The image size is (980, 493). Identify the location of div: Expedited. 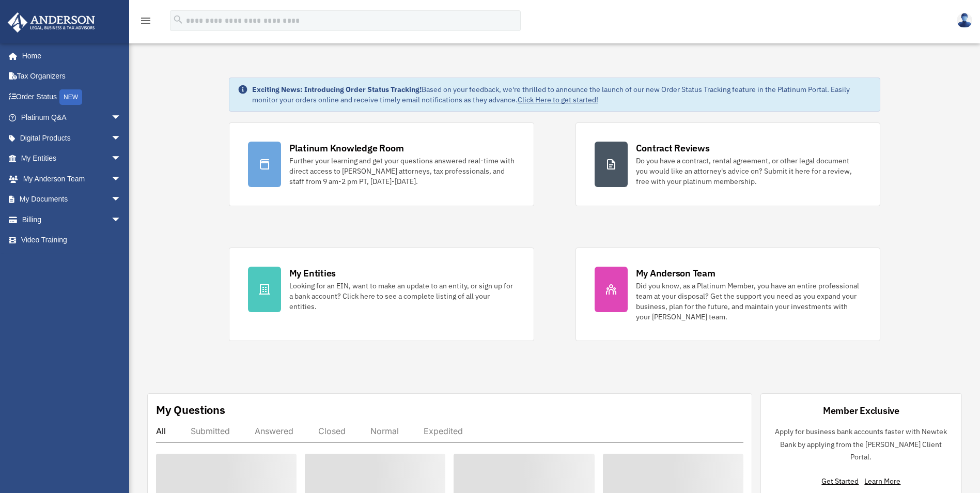
(443, 431).